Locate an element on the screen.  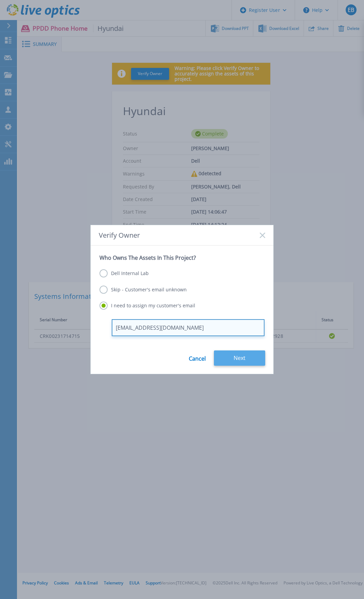
p: Who Owns The Assets In This Project? is located at coordinates (182, 257).